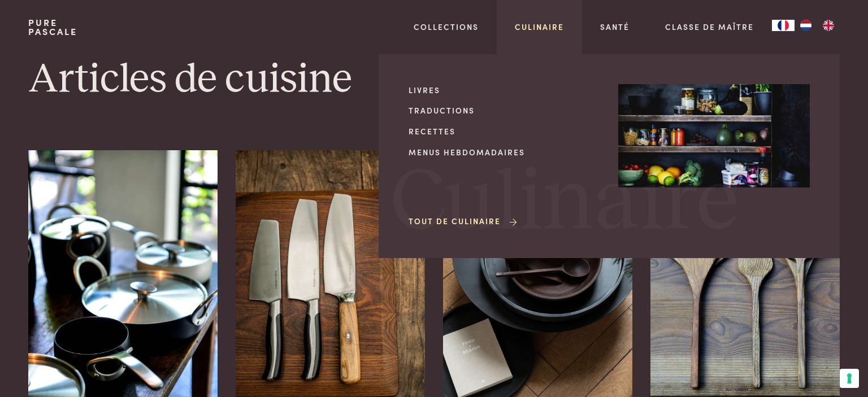 The image size is (868, 397). Describe the element at coordinates (504, 152) in the screenshot. I see `a: Menus hebdomadaires` at that location.